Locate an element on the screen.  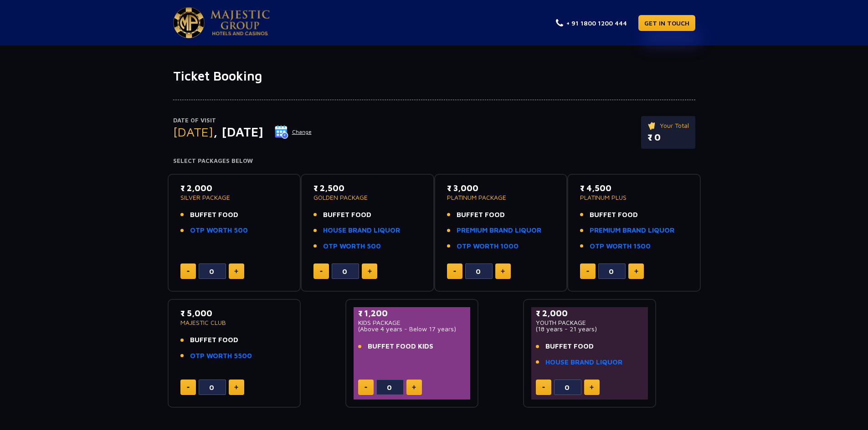
p: MAJESTIC CLUB is located at coordinates (234, 323).